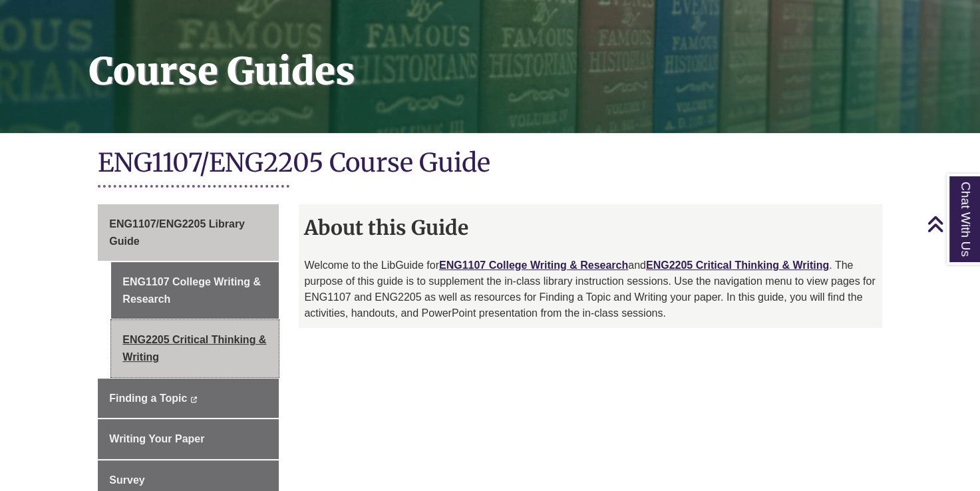 This screenshot has height=491, width=980. Describe the element at coordinates (194, 399) in the screenshot. I see `i: This link opens in a new window` at that location.